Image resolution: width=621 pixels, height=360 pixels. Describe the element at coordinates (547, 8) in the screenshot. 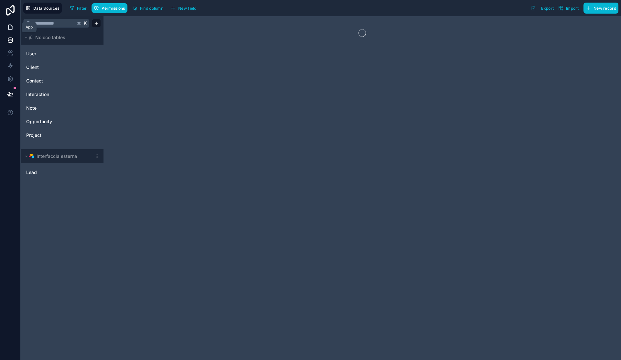

I see `span: Export` at that location.